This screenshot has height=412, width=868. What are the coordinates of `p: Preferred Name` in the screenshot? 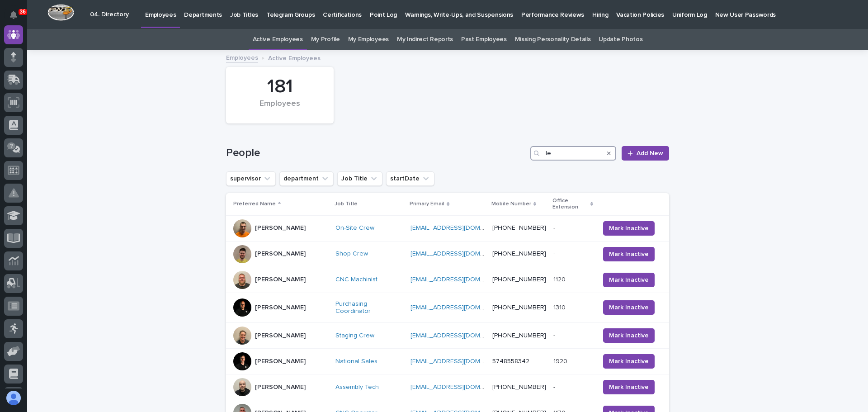 It's located at (255, 204).